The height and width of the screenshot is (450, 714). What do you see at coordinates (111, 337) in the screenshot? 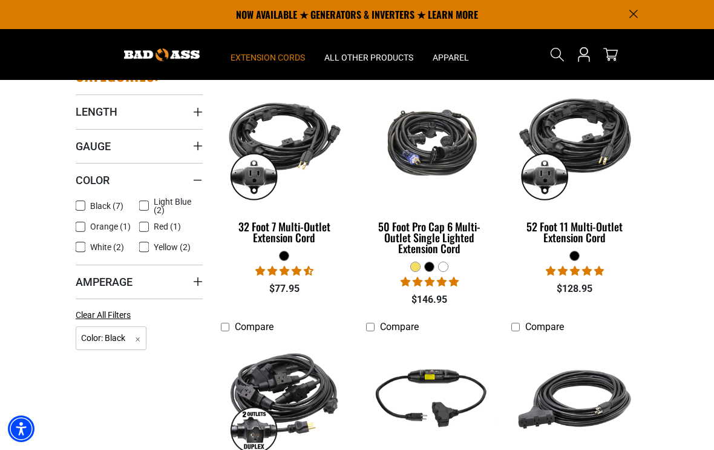
I see `a: Color: Black` at bounding box center [111, 337].